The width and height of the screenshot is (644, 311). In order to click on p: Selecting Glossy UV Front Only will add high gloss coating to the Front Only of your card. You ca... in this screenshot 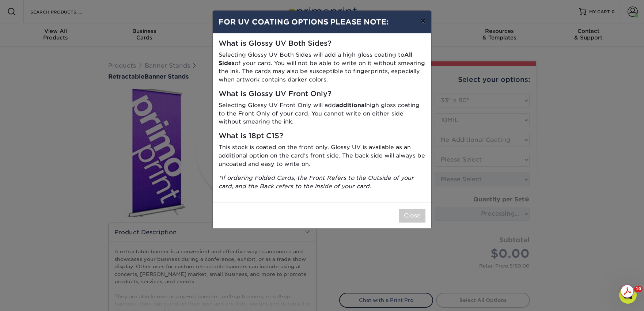, I will do `click(322, 114)`.